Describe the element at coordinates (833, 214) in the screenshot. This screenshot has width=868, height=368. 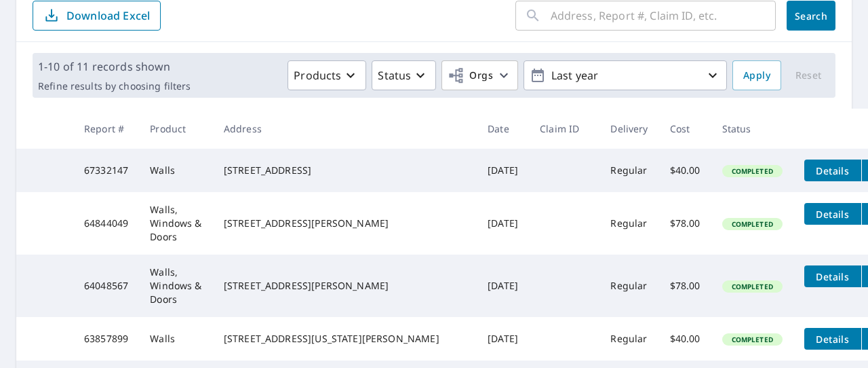
I see `button: detailsBtn-64844049` at that location.